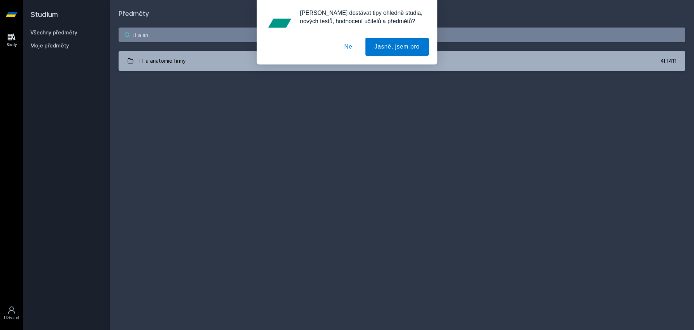 This screenshot has width=694, height=330. Describe the element at coordinates (280, 23) in the screenshot. I see `img: notification icon` at that location.